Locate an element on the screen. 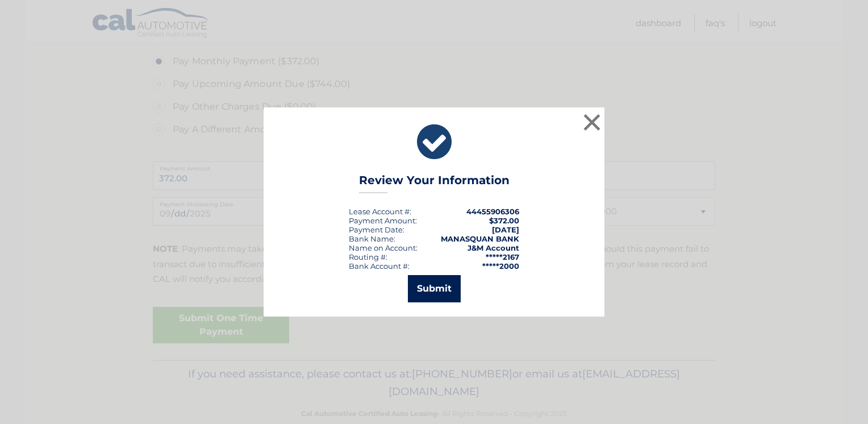 Image resolution: width=868 pixels, height=424 pixels. div: Payment Amount: is located at coordinates (383, 221).